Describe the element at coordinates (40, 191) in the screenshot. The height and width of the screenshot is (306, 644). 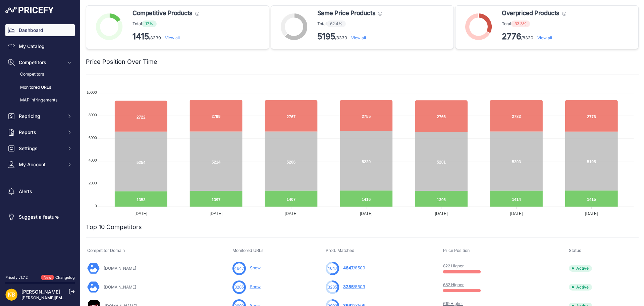
I see `a: Alerts` at that location.